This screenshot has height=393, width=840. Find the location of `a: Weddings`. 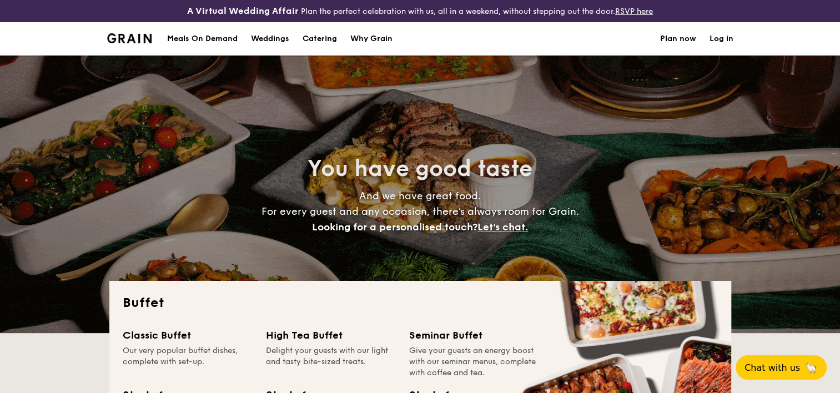

a: Weddings is located at coordinates (270, 39).